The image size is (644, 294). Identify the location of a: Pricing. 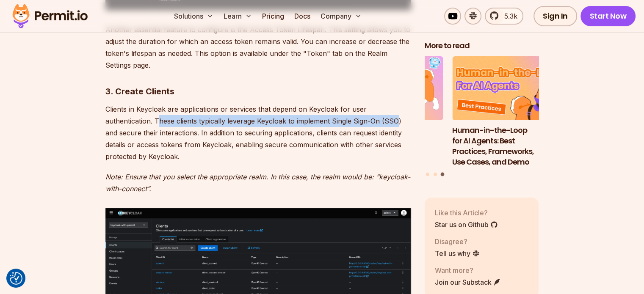
(273, 16).